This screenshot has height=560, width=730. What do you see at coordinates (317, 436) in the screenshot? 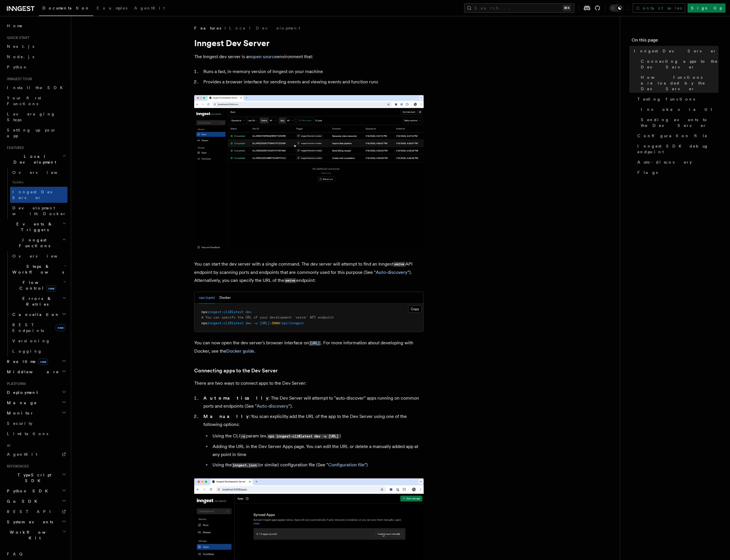
I see `li: Using the CLI param (ex. )` at bounding box center [317, 436].